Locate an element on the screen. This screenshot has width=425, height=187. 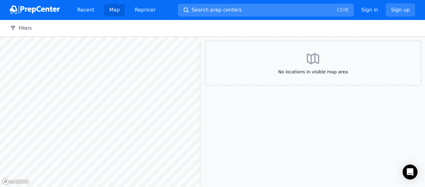
button: Filters is located at coordinates (21, 28).